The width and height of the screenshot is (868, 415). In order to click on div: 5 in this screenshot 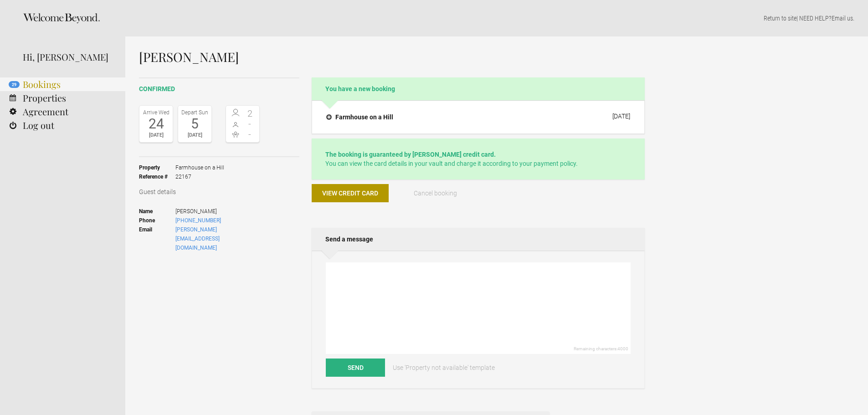, I will do `click(195, 124)`.